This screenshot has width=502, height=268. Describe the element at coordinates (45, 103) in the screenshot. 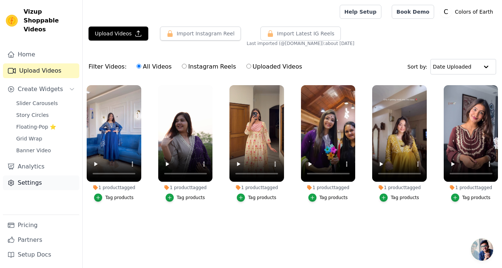

I see `a: Slider Carousels` at that location.